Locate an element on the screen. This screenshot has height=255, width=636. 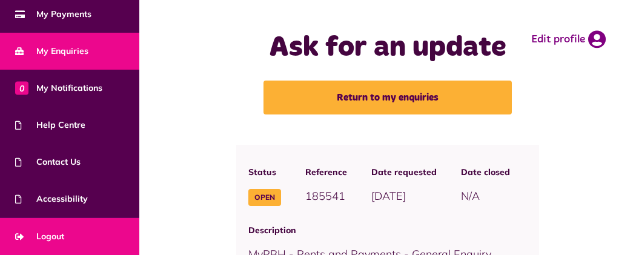
span: Date closed is located at coordinates (485, 172).